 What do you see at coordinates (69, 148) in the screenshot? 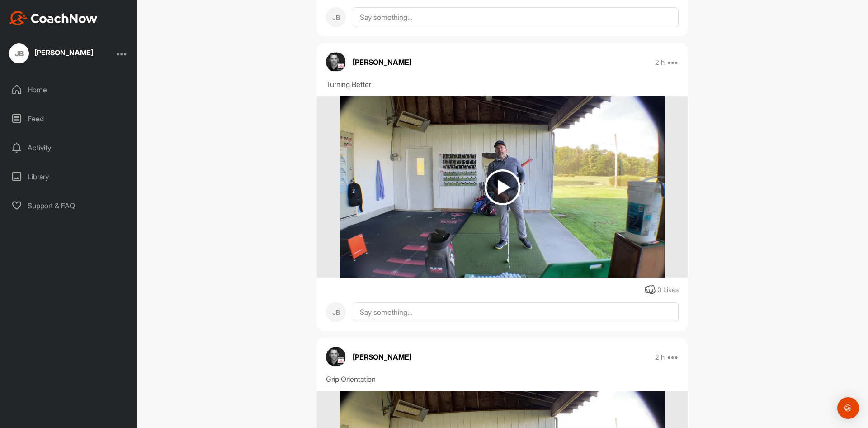
I see `div: Activity` at bounding box center [69, 148].